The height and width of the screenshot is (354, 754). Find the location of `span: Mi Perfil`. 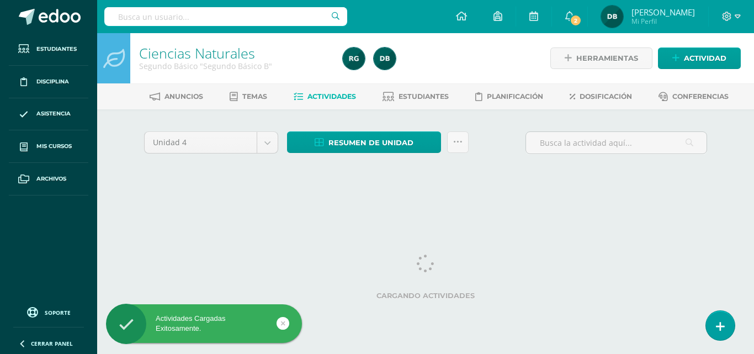

span: Mi Perfil is located at coordinates (663, 21).